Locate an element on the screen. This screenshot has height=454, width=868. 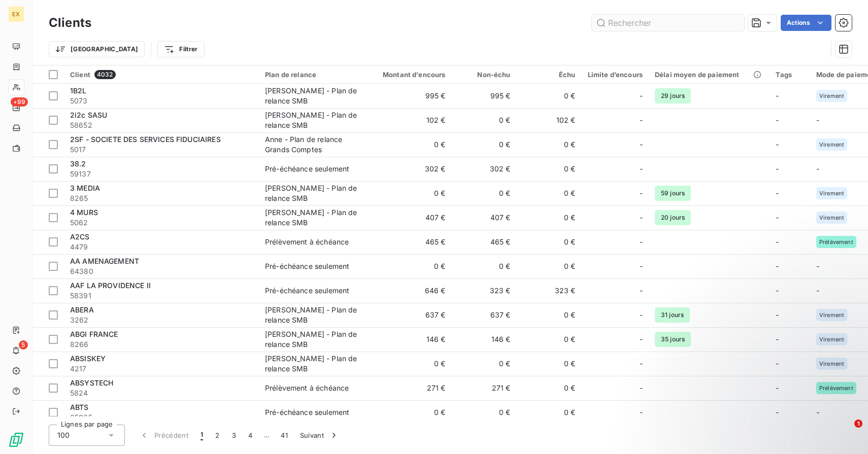
span: 38.2 is located at coordinates (79, 164).